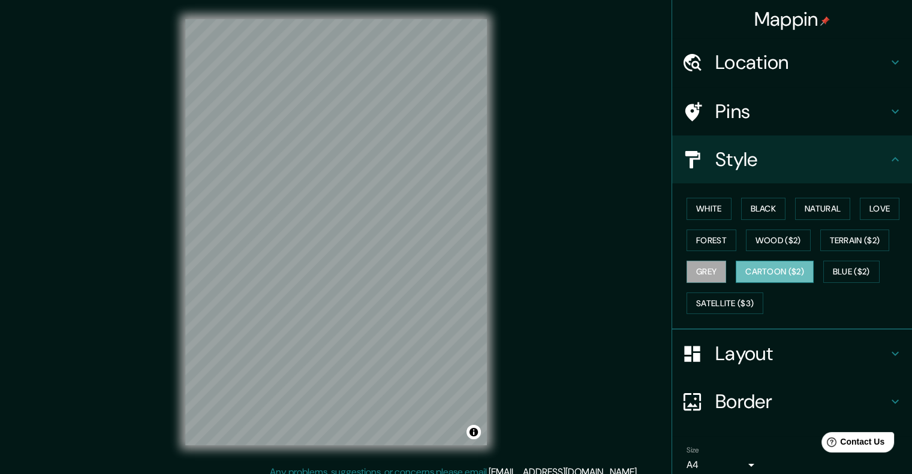 This screenshot has height=474, width=912. I want to click on label: Size, so click(692, 450).